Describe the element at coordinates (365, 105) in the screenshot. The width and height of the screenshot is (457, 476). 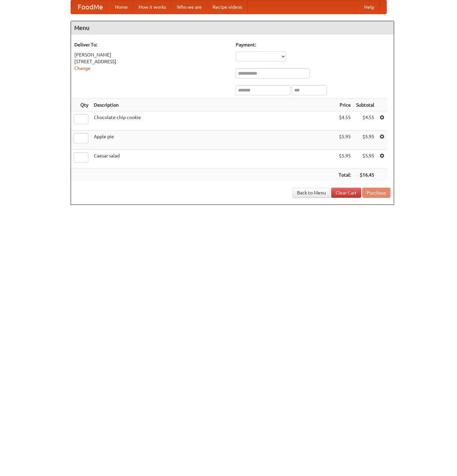
I see `th: Subtotal` at that location.